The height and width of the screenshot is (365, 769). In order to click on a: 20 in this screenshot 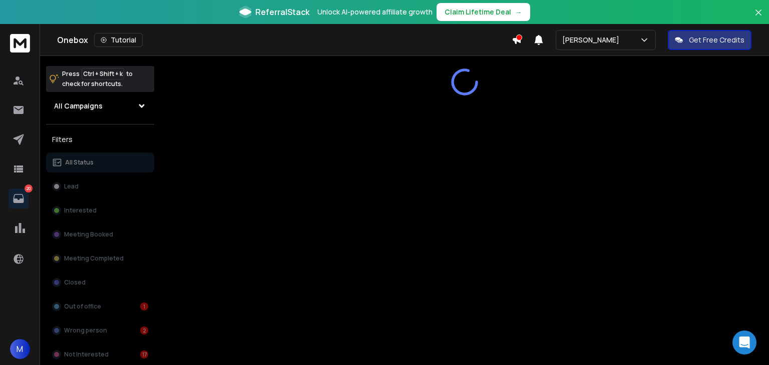, I will do `click(19, 199)`.